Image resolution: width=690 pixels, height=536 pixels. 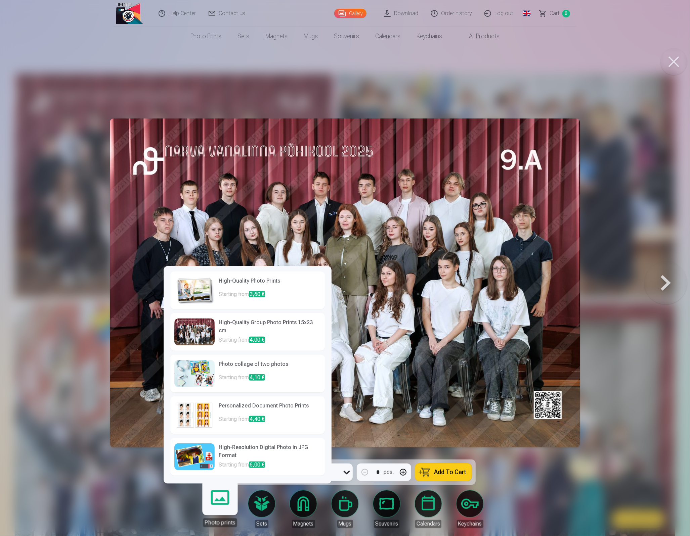 What do you see at coordinates (470, 524) in the screenshot?
I see `div: Keychains` at bounding box center [470, 524].